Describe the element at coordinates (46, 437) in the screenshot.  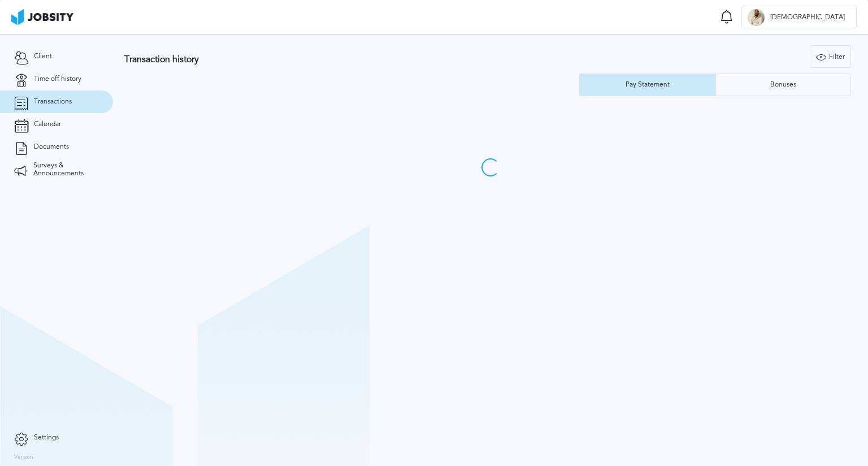
I see `span: Settings` at that location.